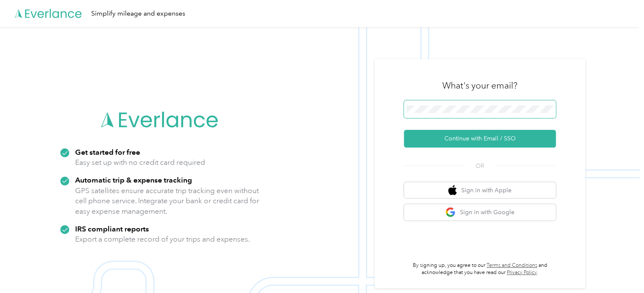 This screenshot has width=644, height=293. Describe the element at coordinates (140, 162) in the screenshot. I see `p: Easy set up with no credit card required` at that location.